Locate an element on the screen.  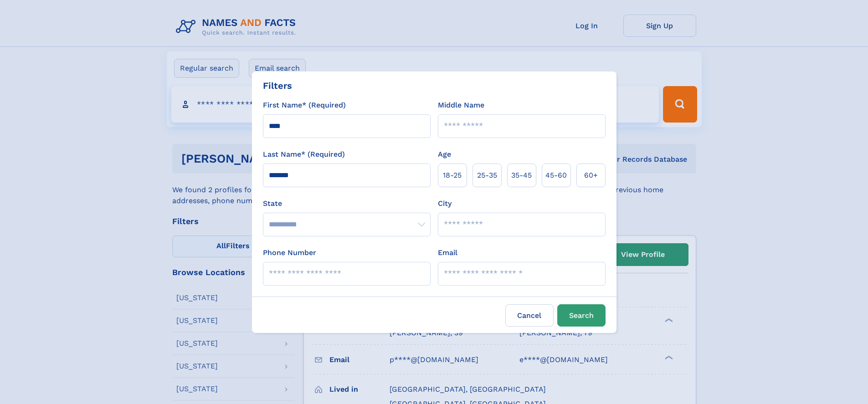
label: First Name* (Required) is located at coordinates (304, 106).